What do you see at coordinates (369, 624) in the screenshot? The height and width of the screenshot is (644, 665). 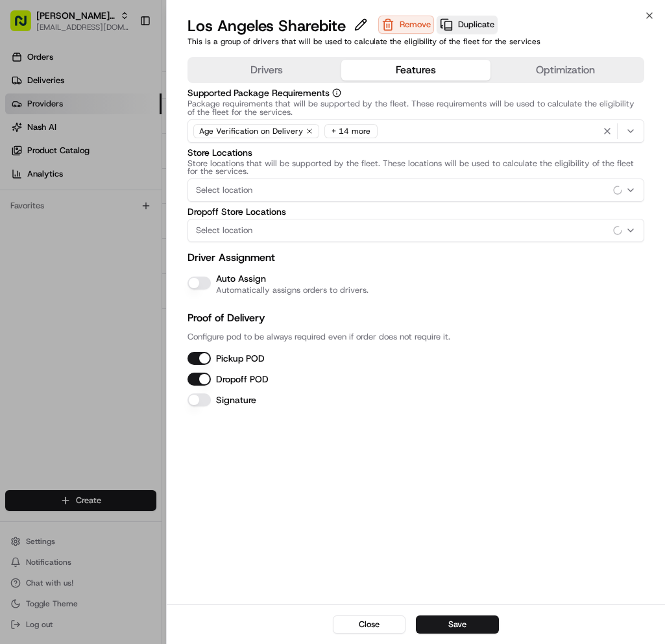 I see `button: Close` at bounding box center [369, 624].